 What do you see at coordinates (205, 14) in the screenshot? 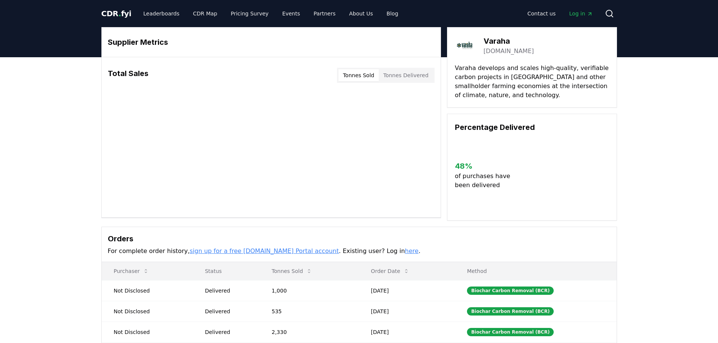
I see `a: CDR Map` at bounding box center [205, 14].